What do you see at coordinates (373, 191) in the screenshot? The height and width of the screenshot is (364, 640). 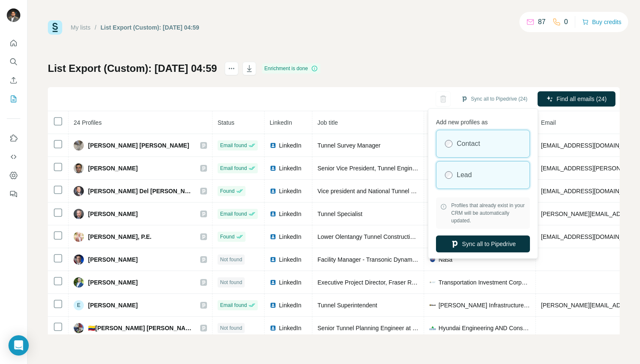 I see `span: Vice president and National Tunnel Leader` at bounding box center [373, 191].